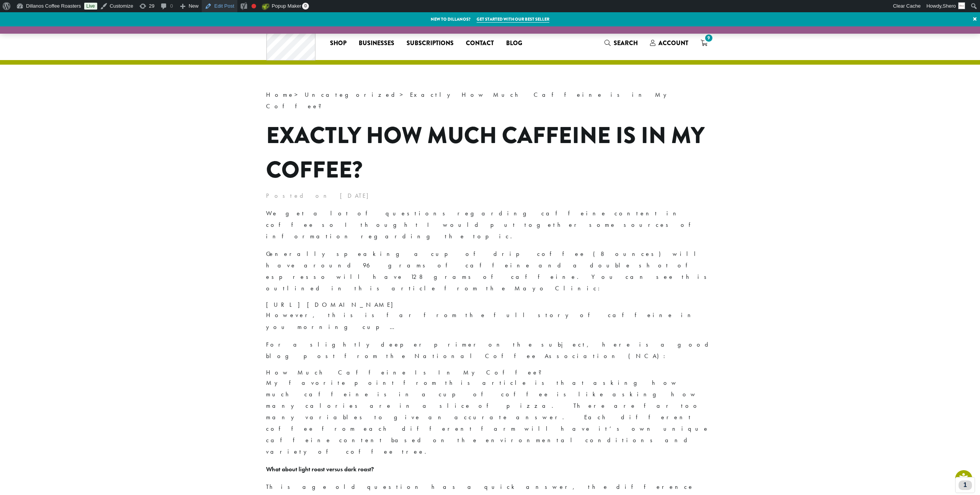 Image resolution: width=980 pixels, height=495 pixels. I want to click on p: My favorite point from this article is that asking how much caffeine is in a cup of coffee is lik..., so click(490, 417).